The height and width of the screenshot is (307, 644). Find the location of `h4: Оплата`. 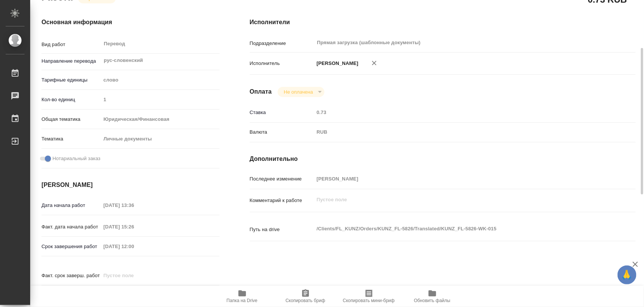

h4: Оплата is located at coordinates (261, 91).